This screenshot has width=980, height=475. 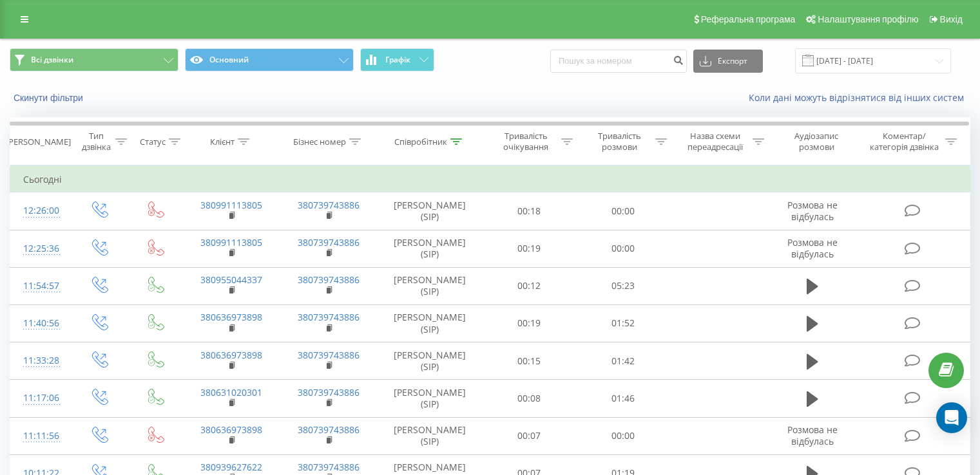 What do you see at coordinates (96, 142) in the screenshot?
I see `div: Тип дзвінка` at bounding box center [96, 142].